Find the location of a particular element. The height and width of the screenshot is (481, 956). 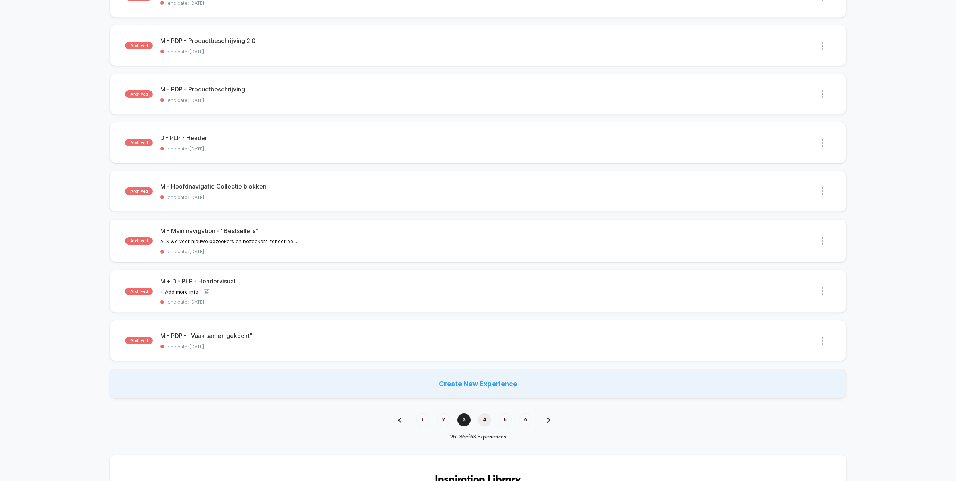

span: ALS we voor nieuwe bezoekers en bezoekers zonder eerder geplaatste order, de bestsellers in het h... is located at coordinates (229, 241).